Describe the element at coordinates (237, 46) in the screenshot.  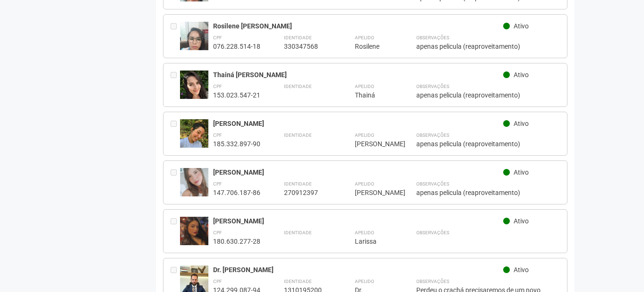
I see `div: 076.228.514-18` at that location.